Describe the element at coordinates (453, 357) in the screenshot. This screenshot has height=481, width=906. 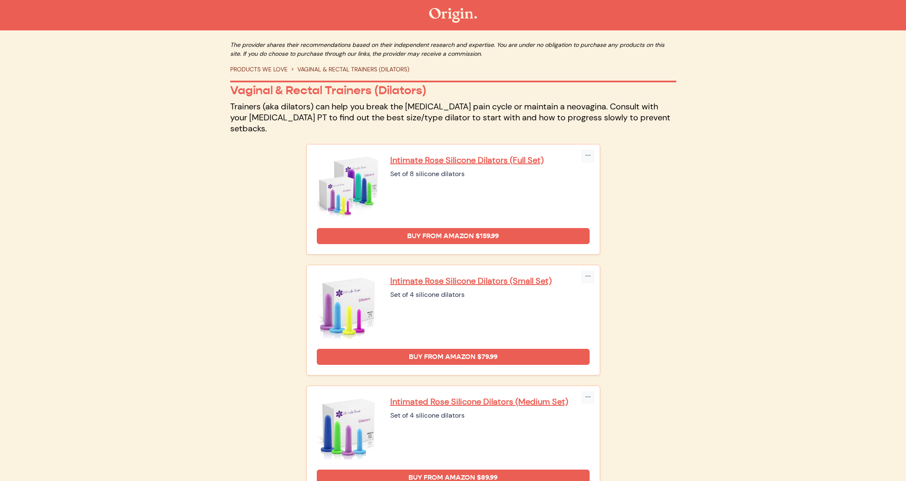
I see `a: Buy from Amazon $79.99` at that location.